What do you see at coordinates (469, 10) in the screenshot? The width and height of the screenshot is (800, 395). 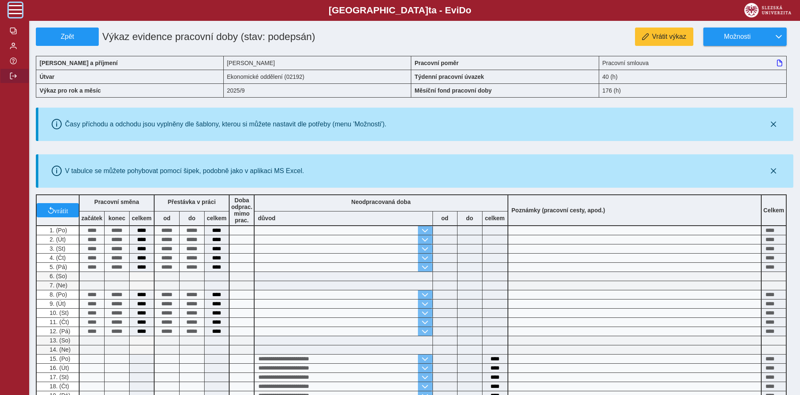 I see `span: o` at bounding box center [469, 10].